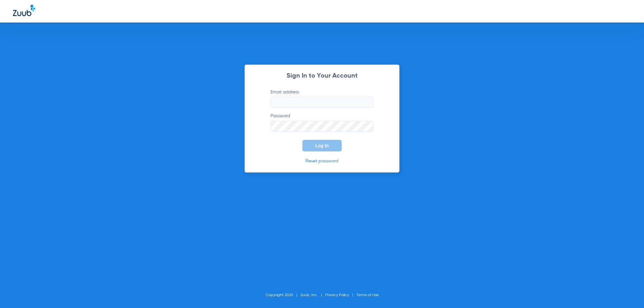 The image size is (644, 308). I want to click on button: Log In, so click(322, 146).